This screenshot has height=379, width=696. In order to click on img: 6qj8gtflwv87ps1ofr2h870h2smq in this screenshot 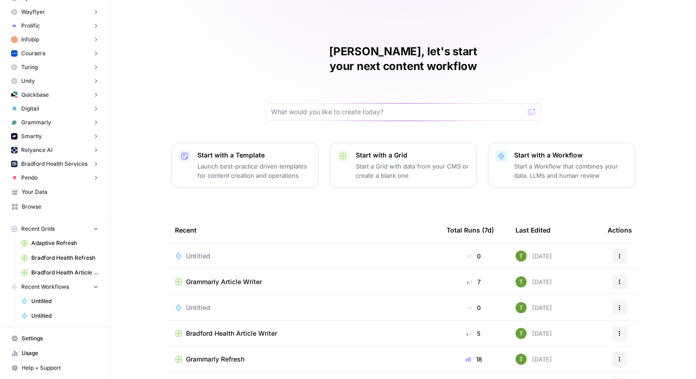, I will do `click(14, 122)`.